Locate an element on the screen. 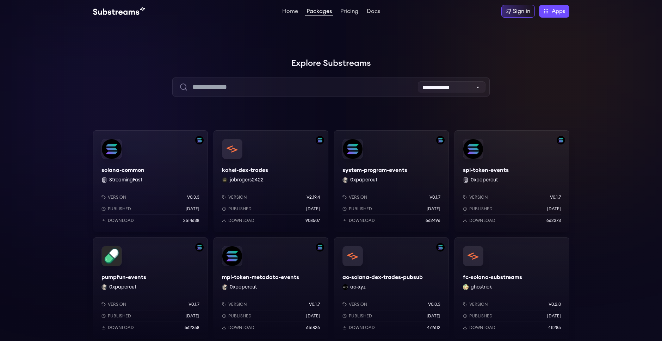 The height and width of the screenshot is (341, 662). p: 662373 is located at coordinates (553, 220).